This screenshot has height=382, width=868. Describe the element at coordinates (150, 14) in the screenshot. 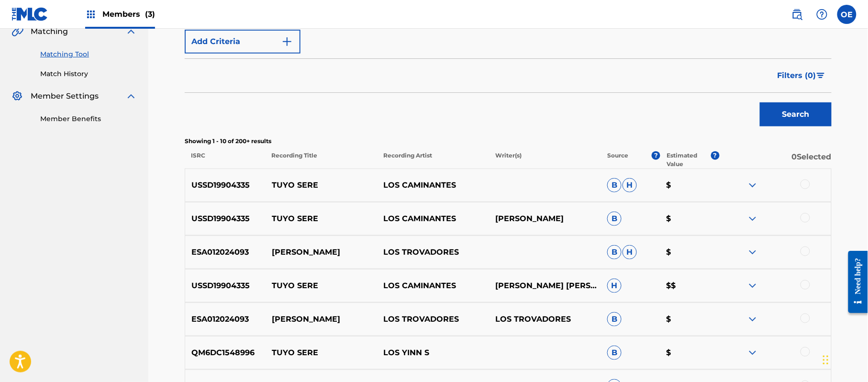

I see `span: (3)` at that location.